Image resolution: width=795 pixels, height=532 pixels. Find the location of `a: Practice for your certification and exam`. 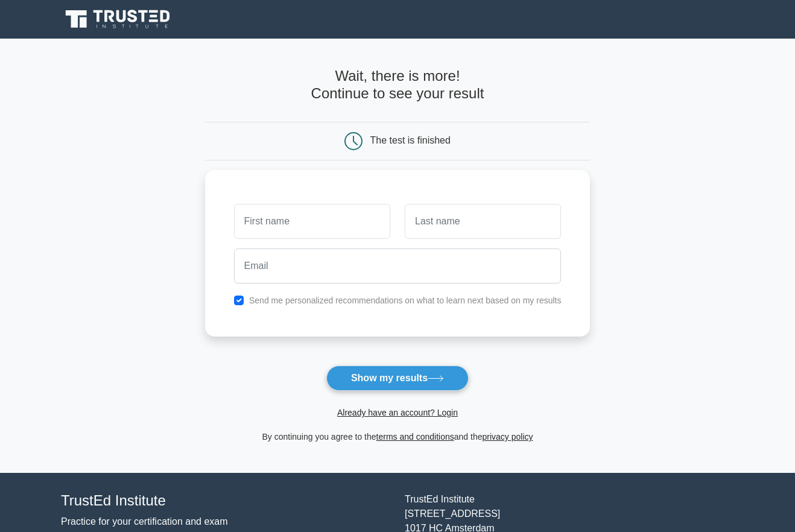

a: Practice for your certification and exam is located at coordinates (144, 521).